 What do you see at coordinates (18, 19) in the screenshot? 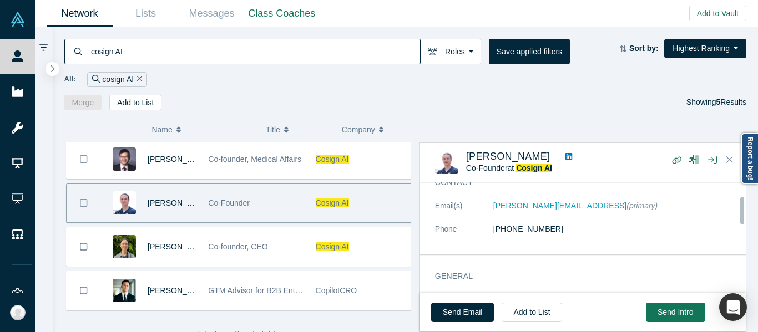
I see `img: Alchemist Vault Logo` at bounding box center [18, 19].